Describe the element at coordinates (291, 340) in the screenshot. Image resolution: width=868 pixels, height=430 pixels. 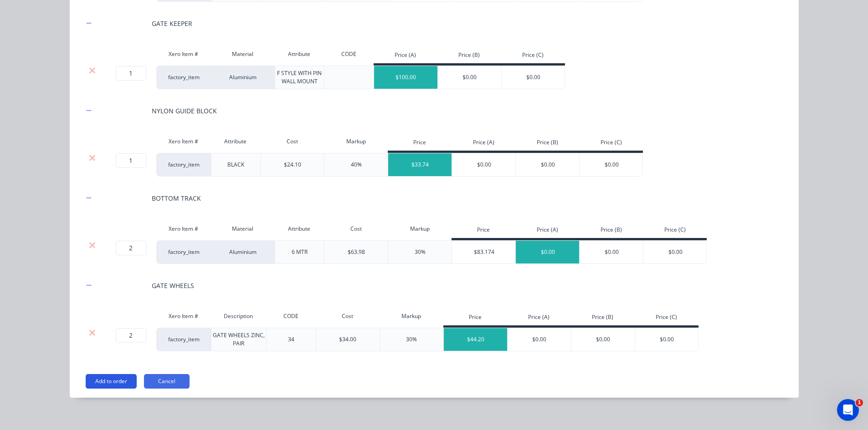
I see `div: 34` at that location.